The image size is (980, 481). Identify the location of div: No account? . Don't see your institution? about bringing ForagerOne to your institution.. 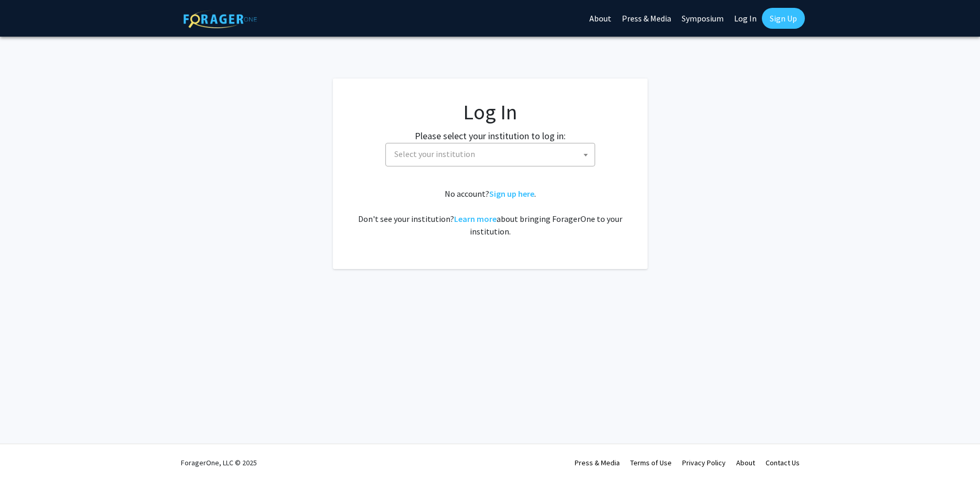
(490, 213).